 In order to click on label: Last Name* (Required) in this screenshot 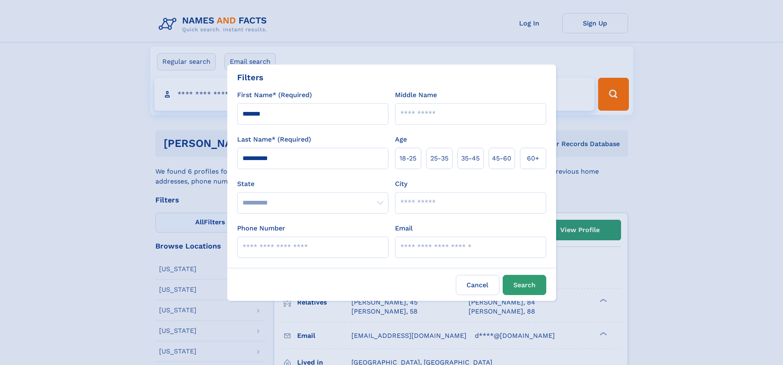, I will do `click(274, 139)`.